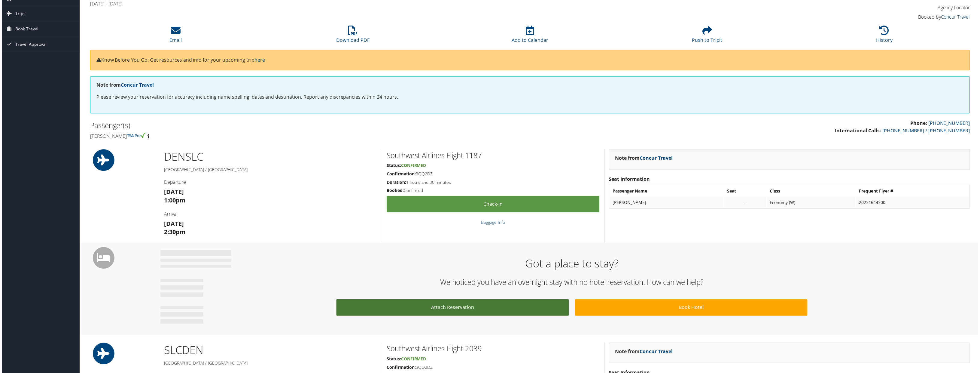 The height and width of the screenshot is (373, 980). Describe the element at coordinates (494, 191) in the screenshot. I see `h5: Confirmed` at that location.